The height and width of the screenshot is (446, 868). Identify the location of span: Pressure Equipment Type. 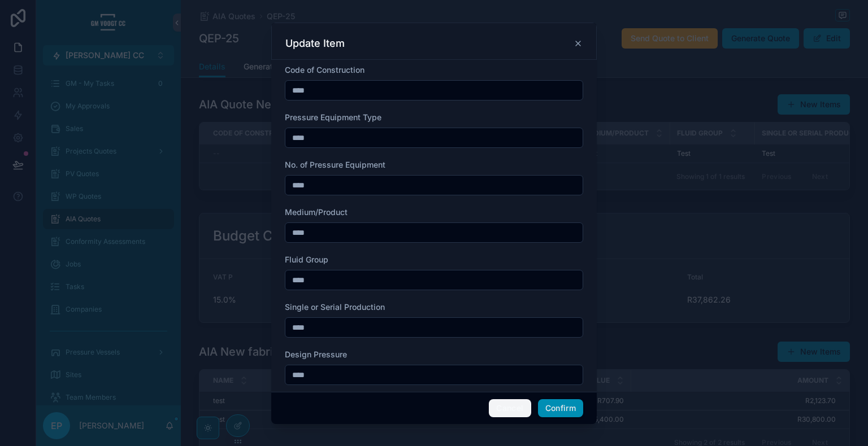
(332, 117).